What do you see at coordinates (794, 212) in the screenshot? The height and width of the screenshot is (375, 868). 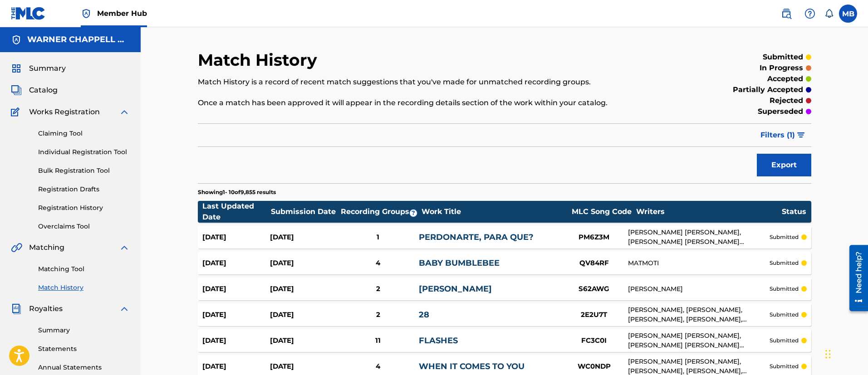 I see `div: Status` at bounding box center [794, 212].